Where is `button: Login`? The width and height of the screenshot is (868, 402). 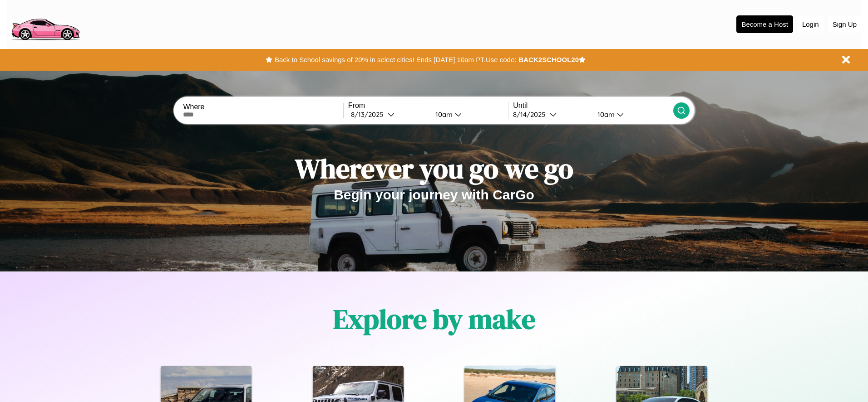
button: Login is located at coordinates (811, 24).